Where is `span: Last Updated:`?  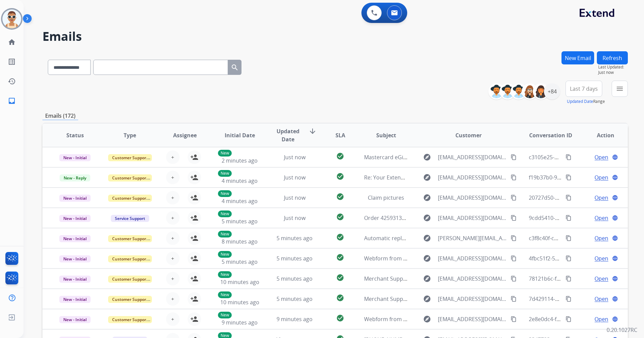 span: Last Updated: is located at coordinates (613, 67).